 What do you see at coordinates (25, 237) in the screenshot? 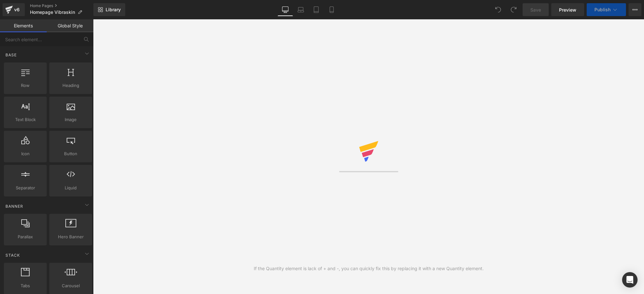
I see `span: Parallax` at bounding box center [25, 237].